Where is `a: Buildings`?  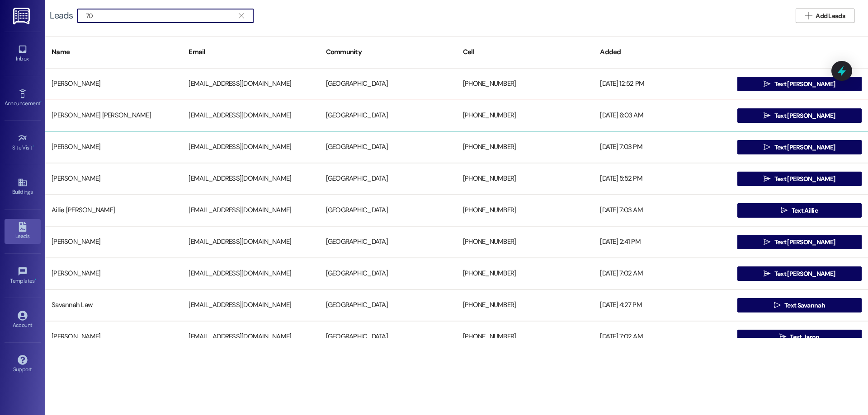 a: Buildings is located at coordinates (23, 187).